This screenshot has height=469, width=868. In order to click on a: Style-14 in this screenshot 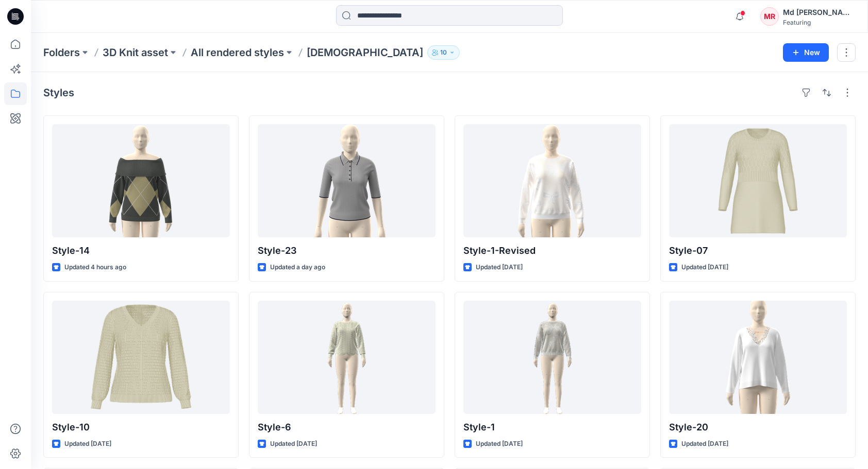, I will do `click(141, 180)`.